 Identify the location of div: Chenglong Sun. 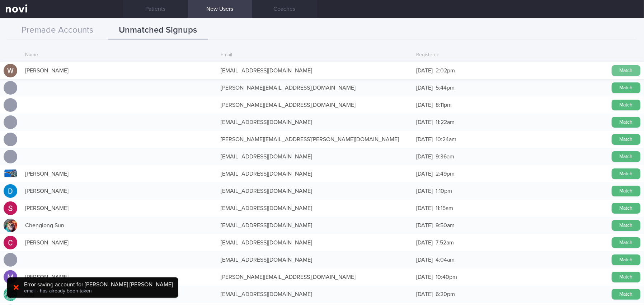
(119, 225).